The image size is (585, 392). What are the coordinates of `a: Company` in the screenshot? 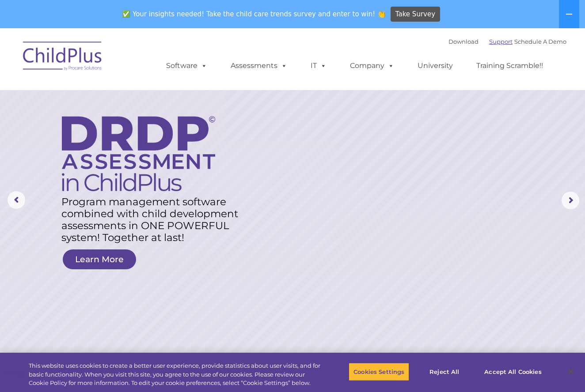 It's located at (372, 66).